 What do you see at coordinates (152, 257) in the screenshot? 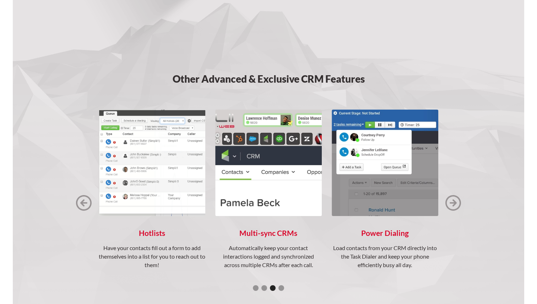
I see `p: Have your contacts fill out a form to add themselves into a list for you to reach out to them!` at bounding box center [152, 257].